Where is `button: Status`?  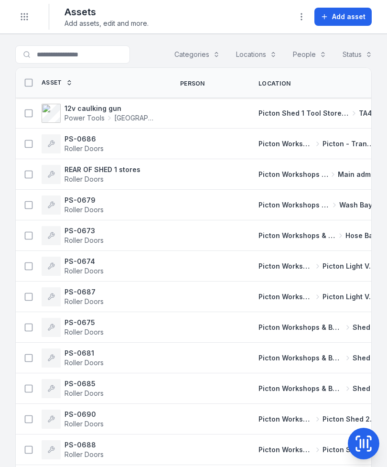 button: Status is located at coordinates (357, 54).